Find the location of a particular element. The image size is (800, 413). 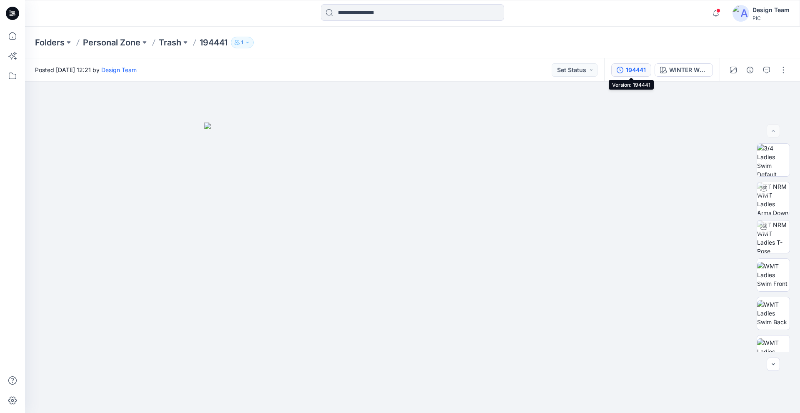

img: WMT Ladies Swim Front is located at coordinates (773, 274).